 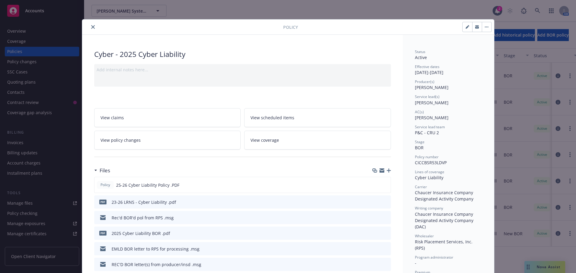 I want to click on span: Producer(s), so click(x=425, y=82).